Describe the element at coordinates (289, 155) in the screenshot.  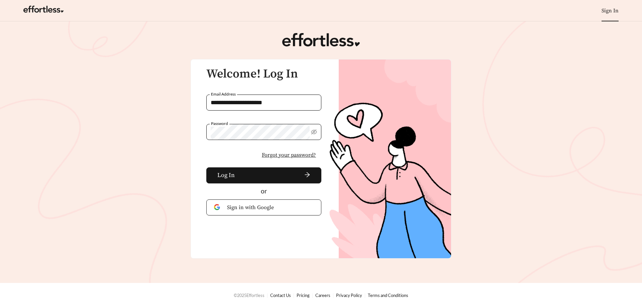
I see `button: Forgot your password?` at that location.